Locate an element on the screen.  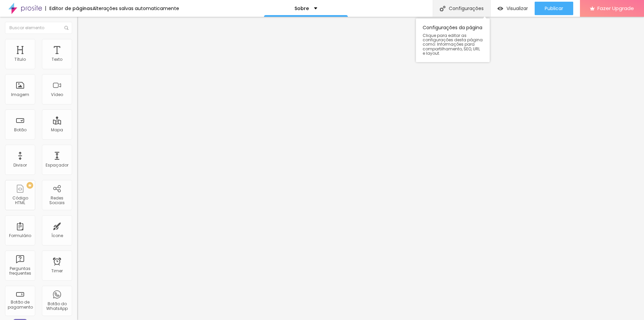
div: Configurações da página is located at coordinates (453, 40).